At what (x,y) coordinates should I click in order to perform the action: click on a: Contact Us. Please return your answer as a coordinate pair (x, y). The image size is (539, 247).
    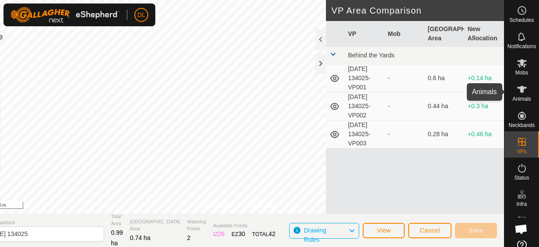
    Looking at the image, I should click on (261, 206).